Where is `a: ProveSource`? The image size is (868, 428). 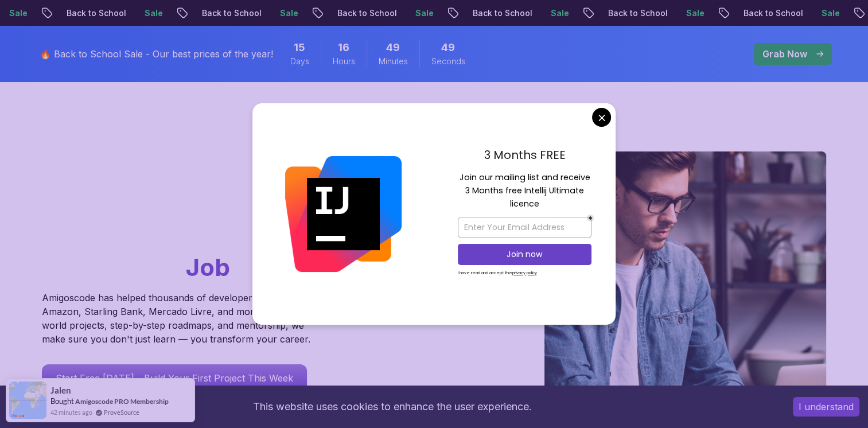
a: ProveSource is located at coordinates (122, 412).